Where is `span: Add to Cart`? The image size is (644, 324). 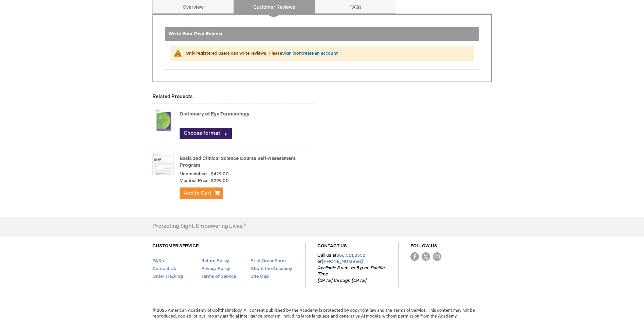
span: Add to Cart is located at coordinates (197, 193).